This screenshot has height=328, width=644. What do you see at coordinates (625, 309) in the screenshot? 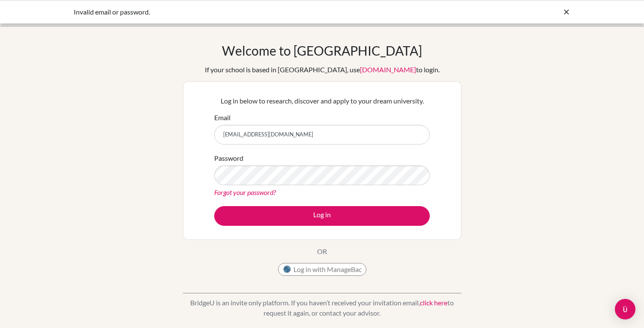
I see `div: Open Intercom Messenger` at bounding box center [625, 309].